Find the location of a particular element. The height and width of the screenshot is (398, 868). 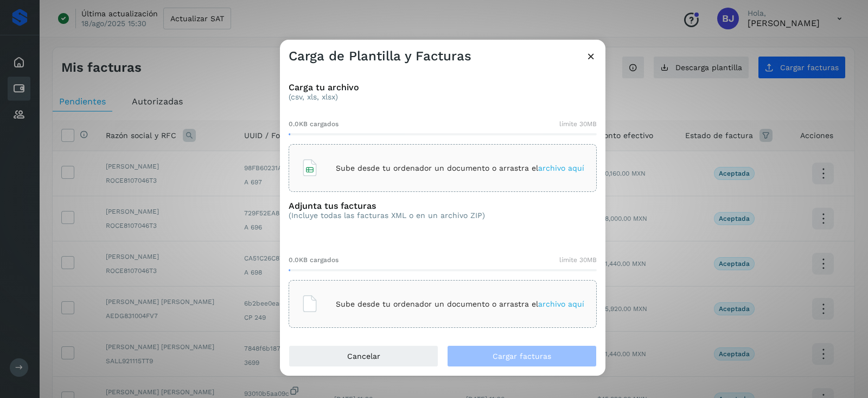

h3: Carga tu archivo is located at coordinates (443, 87).